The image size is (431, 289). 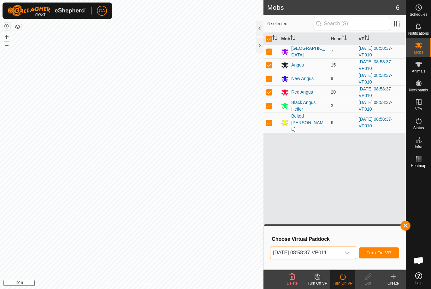 I want to click on div: Black Angus Heifer, so click(x=308, y=106).